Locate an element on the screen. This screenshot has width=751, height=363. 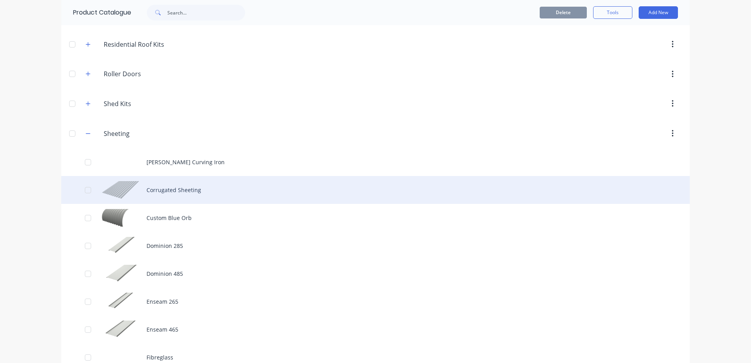
div: Corrugated SheetingCorrugated Sheeting is located at coordinates (376, 190).